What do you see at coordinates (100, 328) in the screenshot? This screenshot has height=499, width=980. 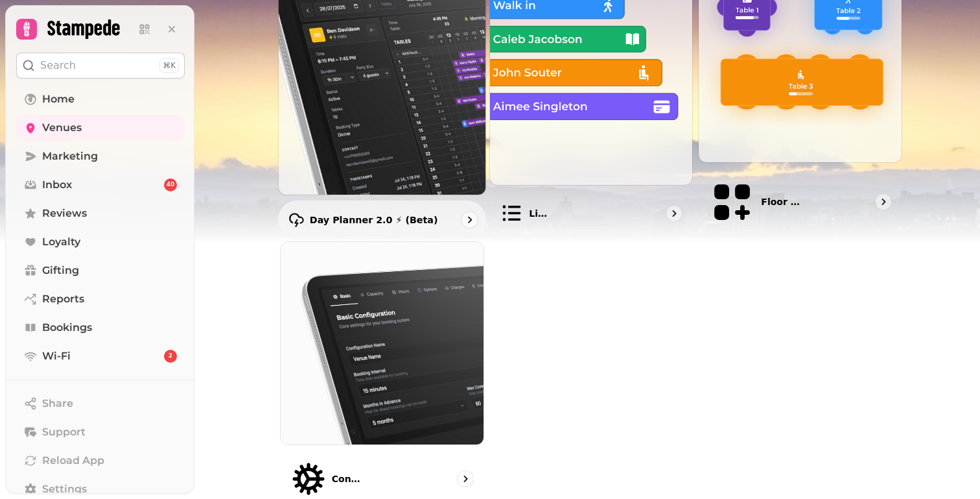 I see `a: Bookings` at bounding box center [100, 328].